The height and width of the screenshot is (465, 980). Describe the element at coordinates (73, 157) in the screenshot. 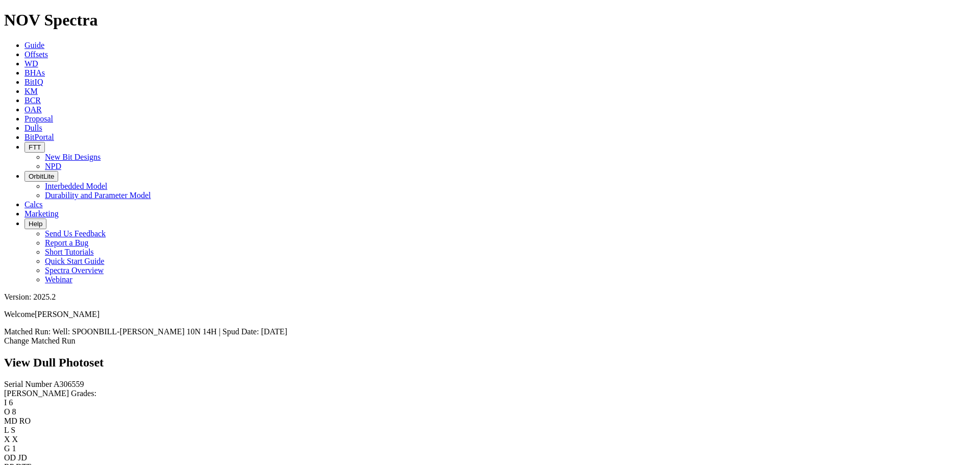

I see `a: New Bit Designs` at that location.